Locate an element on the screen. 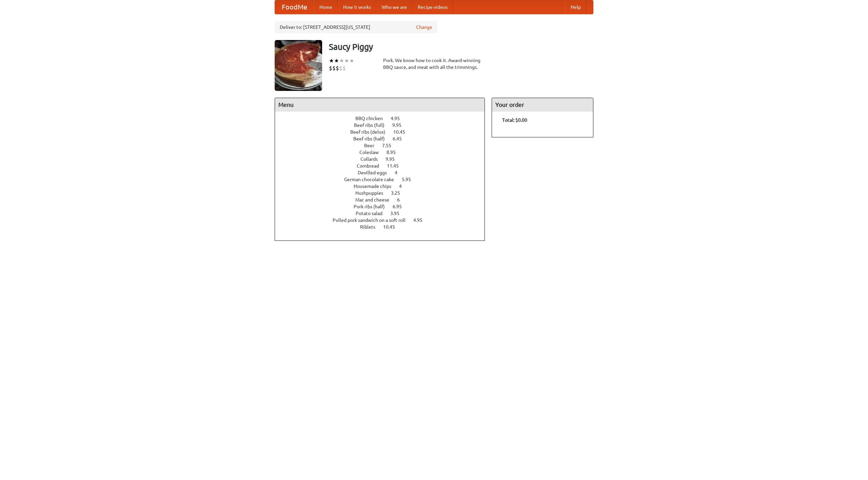  span: Beer is located at coordinates (373, 146).